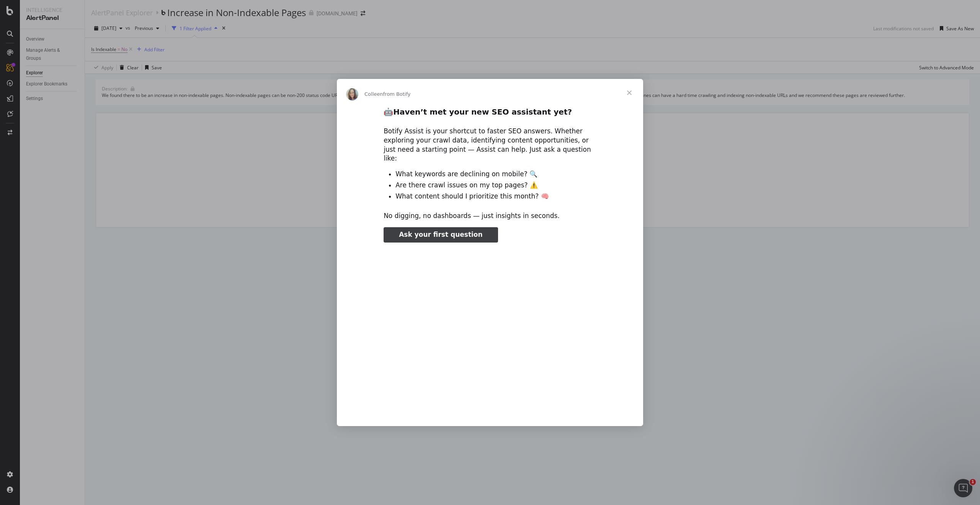 This screenshot has width=980, height=505. Describe the element at coordinates (495, 197) in the screenshot. I see `li: What content should I prioritize this month? 🧠` at that location.